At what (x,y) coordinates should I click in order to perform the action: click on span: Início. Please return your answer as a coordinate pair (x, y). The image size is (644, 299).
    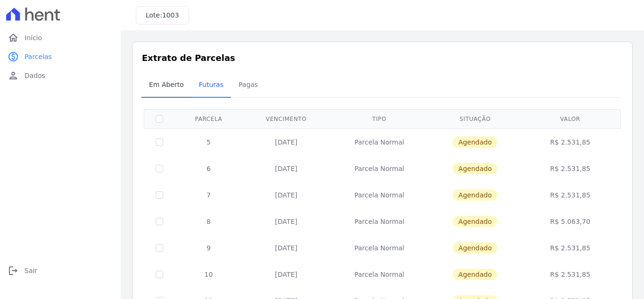
    Looking at the image, I should click on (33, 38).